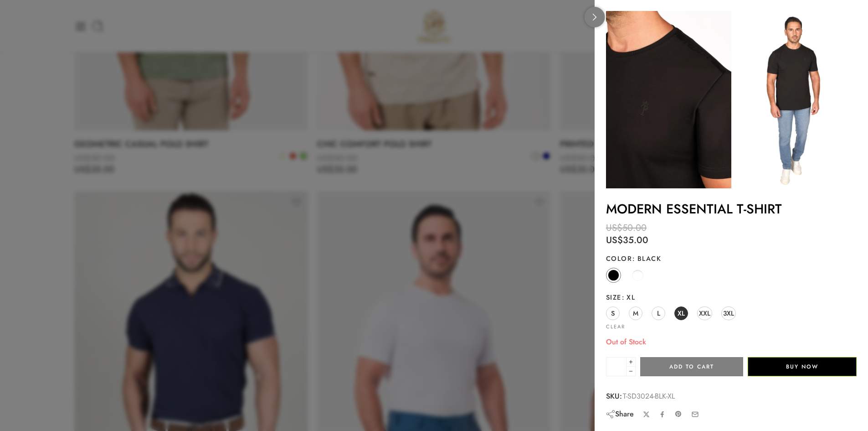 The image size is (868, 431). Describe the element at coordinates (616, 367) in the screenshot. I see `input: Product quantity` at that location.